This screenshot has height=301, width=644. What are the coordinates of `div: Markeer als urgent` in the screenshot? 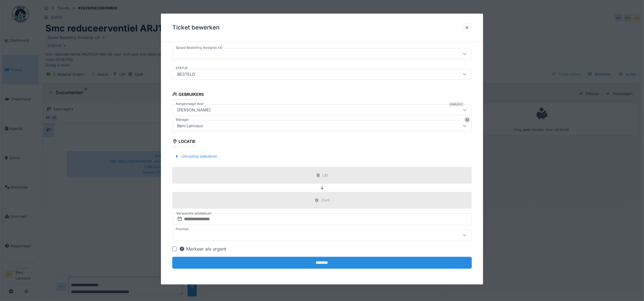 It's located at (203, 249).